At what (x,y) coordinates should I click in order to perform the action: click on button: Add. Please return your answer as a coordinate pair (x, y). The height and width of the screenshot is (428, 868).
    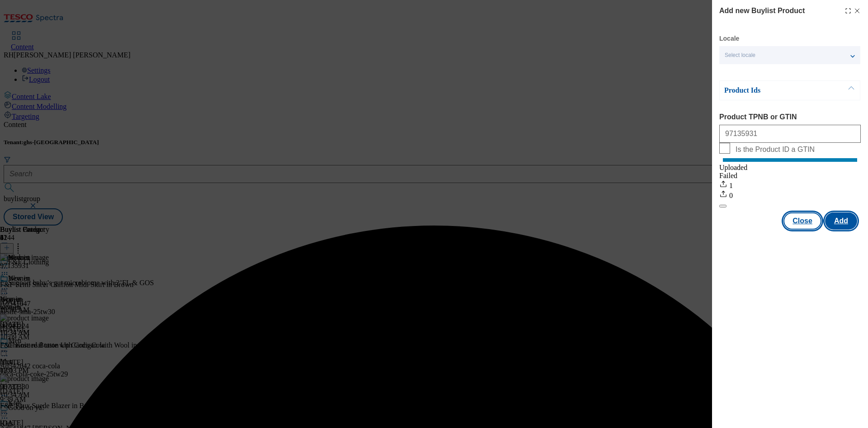
    Looking at the image, I should click on (841, 221).